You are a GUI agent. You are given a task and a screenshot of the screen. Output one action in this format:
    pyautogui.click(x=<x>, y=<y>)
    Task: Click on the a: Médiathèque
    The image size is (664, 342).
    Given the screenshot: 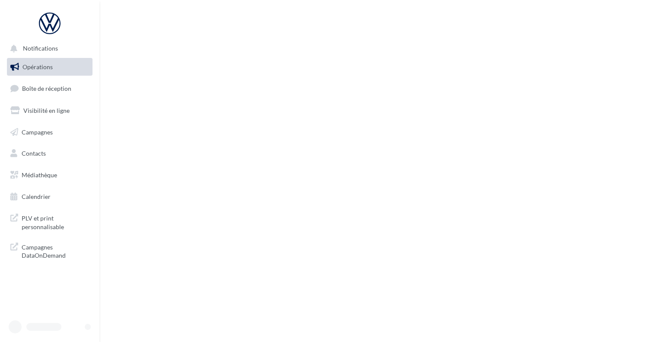 What is the action you would take?
    pyautogui.click(x=50, y=175)
    